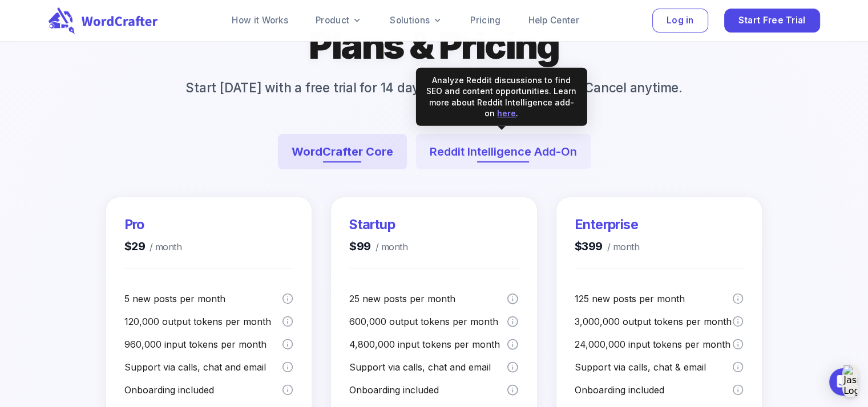 The height and width of the screenshot is (407, 868). I want to click on h1: Plans & Pricing, so click(434, 45).